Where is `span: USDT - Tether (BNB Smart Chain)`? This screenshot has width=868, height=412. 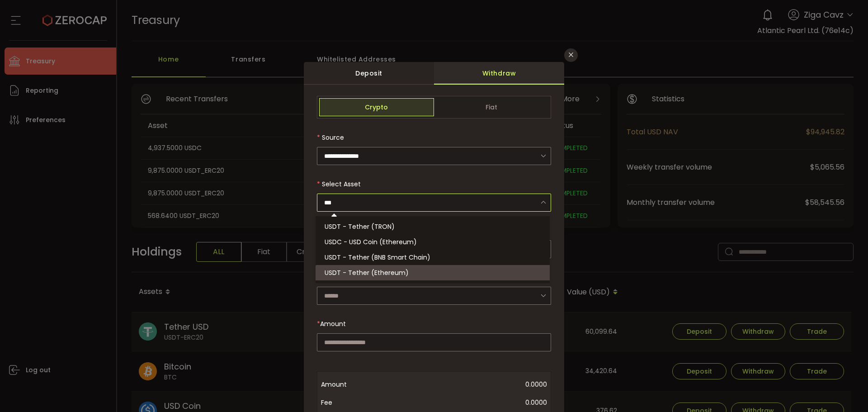
span: USDT - Tether (BNB Smart Chain) is located at coordinates (377, 258).